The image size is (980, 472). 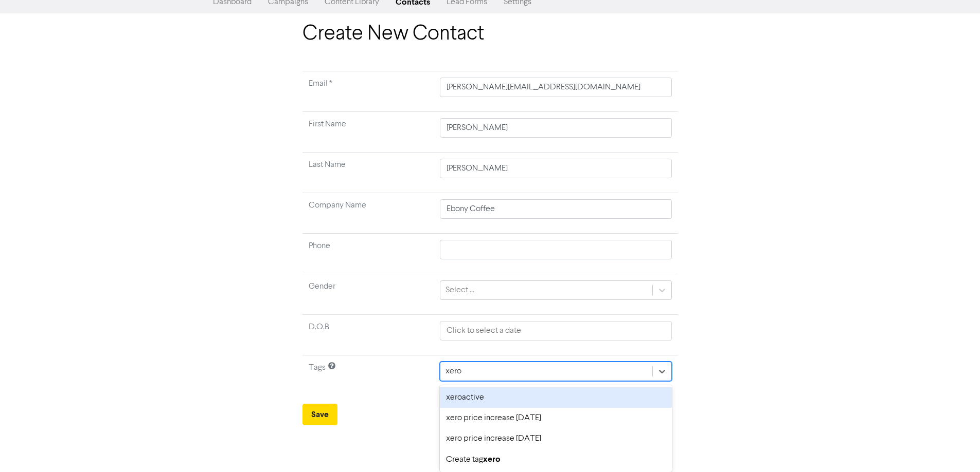 I want to click on span: Create tag, so click(x=473, y=460).